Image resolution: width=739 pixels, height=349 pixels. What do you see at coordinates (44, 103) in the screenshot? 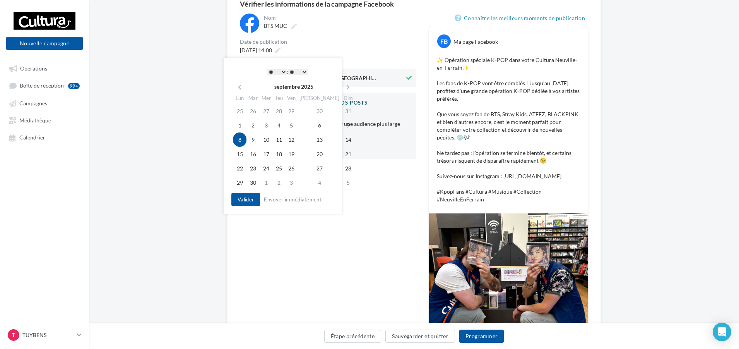
I see `a: Campagnes` at bounding box center [44, 103].